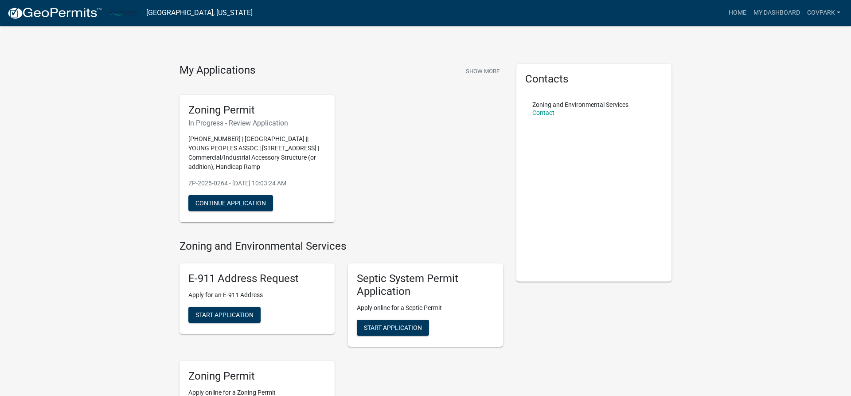  What do you see at coordinates (544, 113) in the screenshot?
I see `a: Contact` at bounding box center [544, 113].